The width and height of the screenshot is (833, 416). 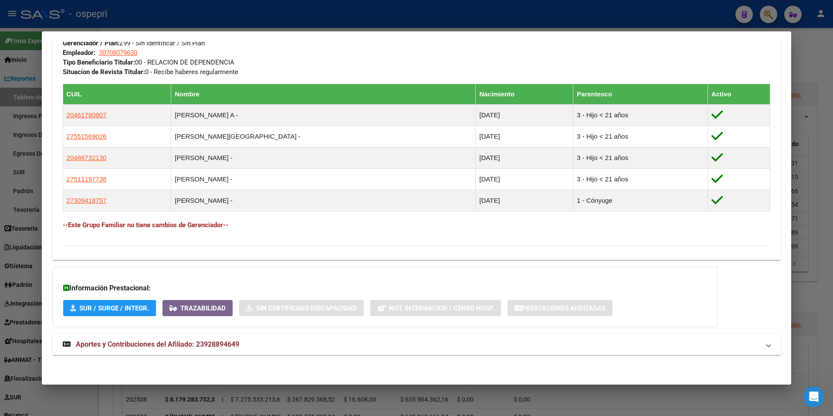 I want to click on strong: Empleador:, so click(x=79, y=53).